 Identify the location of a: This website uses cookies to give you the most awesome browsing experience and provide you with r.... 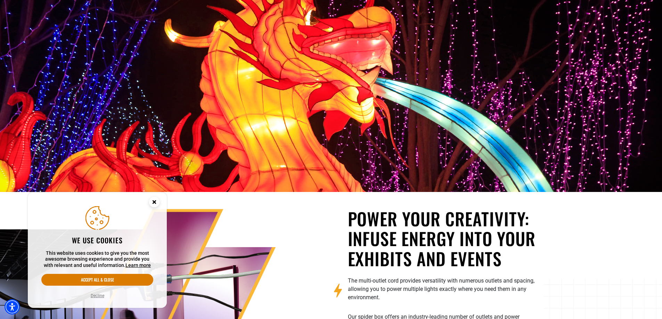
(138, 265).